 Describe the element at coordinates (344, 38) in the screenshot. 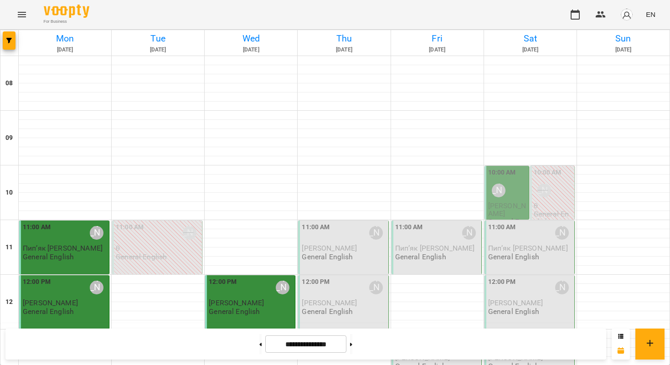

I see `h6: Thu` at that location.